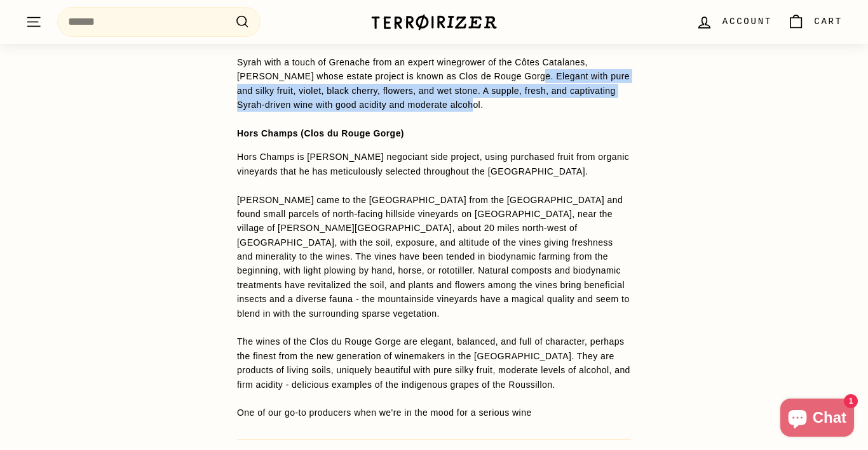 The image size is (868, 450). What do you see at coordinates (817, 419) in the screenshot?
I see `inbox-online-store-chat: Shopify online store chat` at bounding box center [817, 419].